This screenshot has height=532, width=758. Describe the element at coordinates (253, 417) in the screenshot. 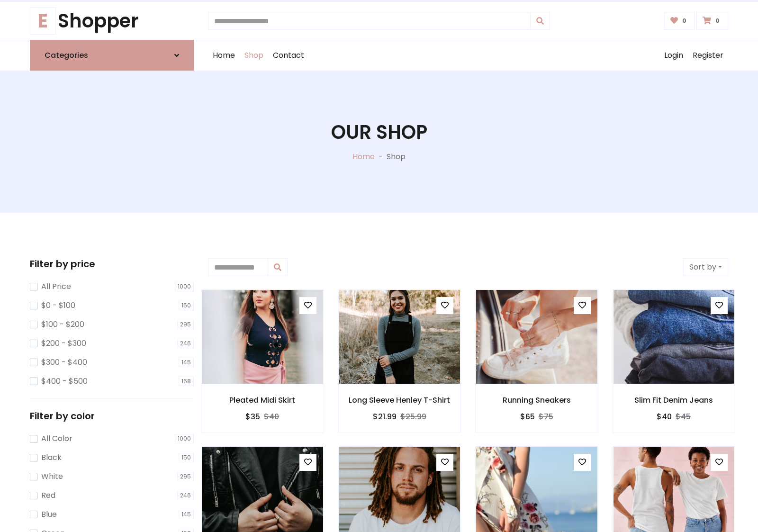

I see `h6: $35` at that location.